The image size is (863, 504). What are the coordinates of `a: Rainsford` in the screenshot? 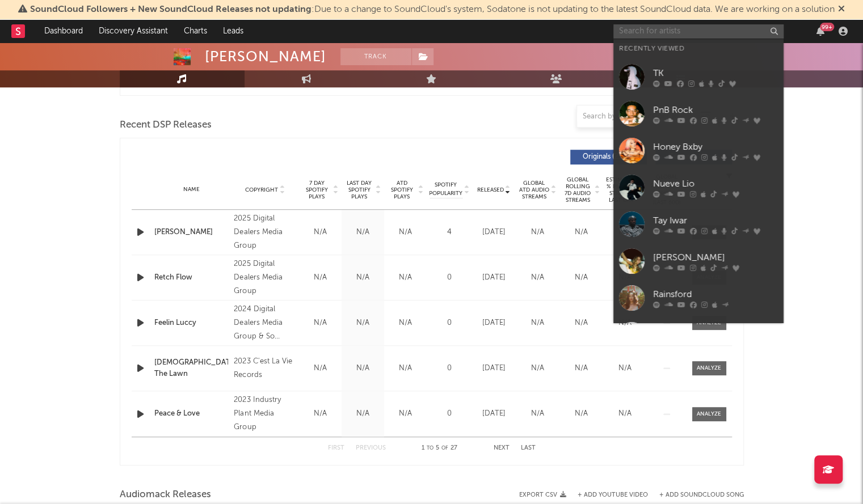 It's located at (699, 298).